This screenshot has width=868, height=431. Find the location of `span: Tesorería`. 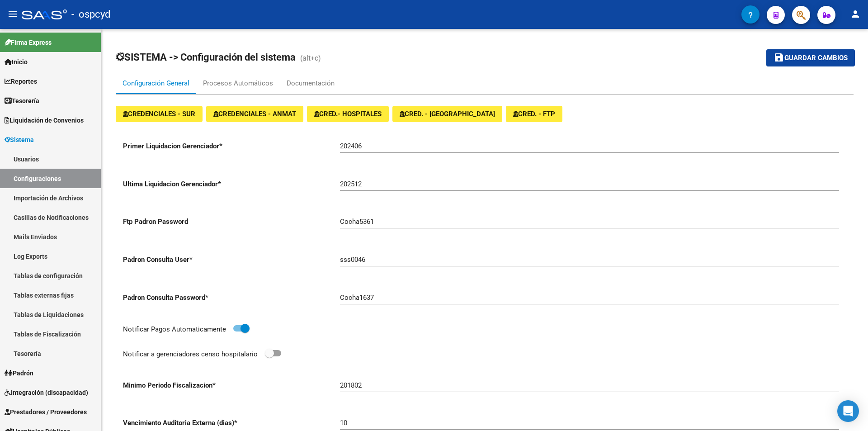

span: Tesorería is located at coordinates (22, 101).